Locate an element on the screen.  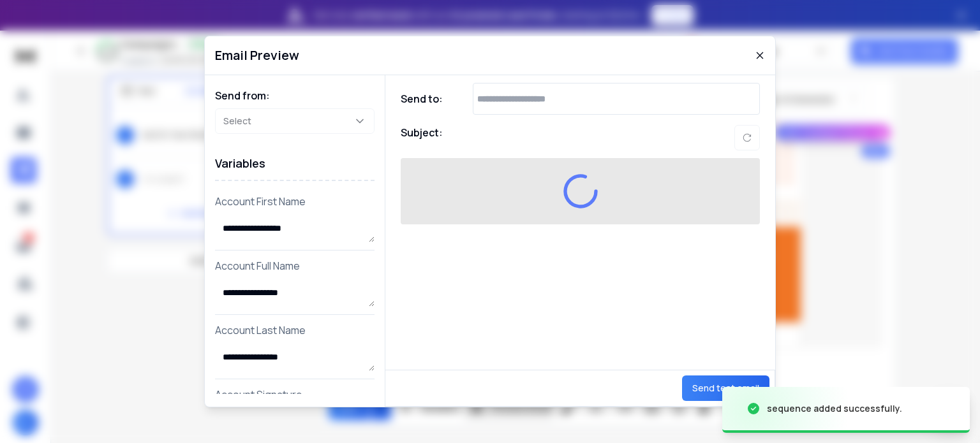
h1: Send to: is located at coordinates (426, 99).